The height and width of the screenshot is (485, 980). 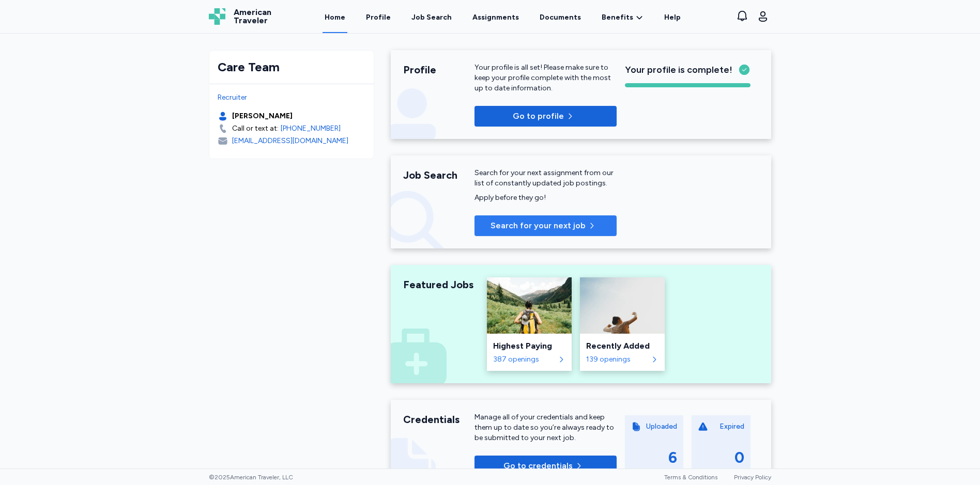 I want to click on img: Highest Paying, so click(x=529, y=306).